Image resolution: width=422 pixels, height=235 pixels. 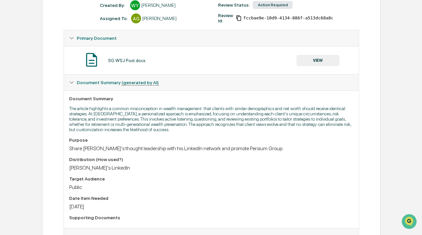 I want to click on div: Assigned To:, so click(x=114, y=18).